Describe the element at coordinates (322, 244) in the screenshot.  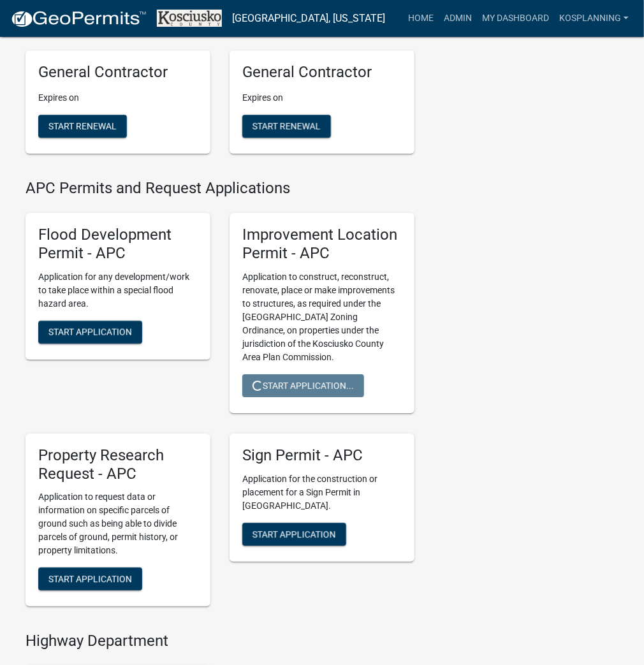
I see `h5: Improvement Location Permit - APC` at that location.